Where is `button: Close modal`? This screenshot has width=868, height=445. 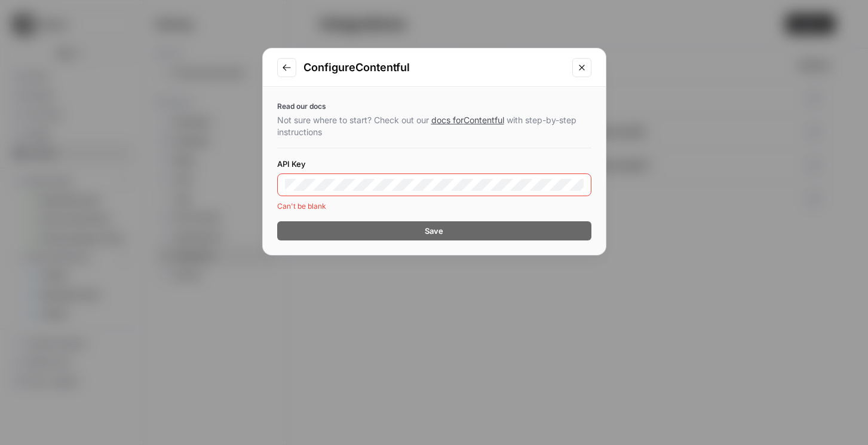
button: Close modal is located at coordinates (582, 68).